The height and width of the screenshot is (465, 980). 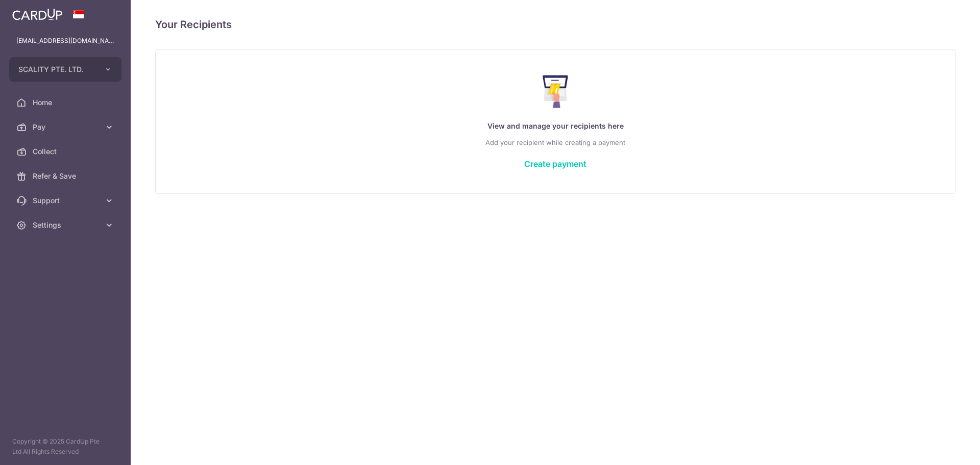 What do you see at coordinates (555, 92) in the screenshot?
I see `img: Make Payment` at bounding box center [555, 92].